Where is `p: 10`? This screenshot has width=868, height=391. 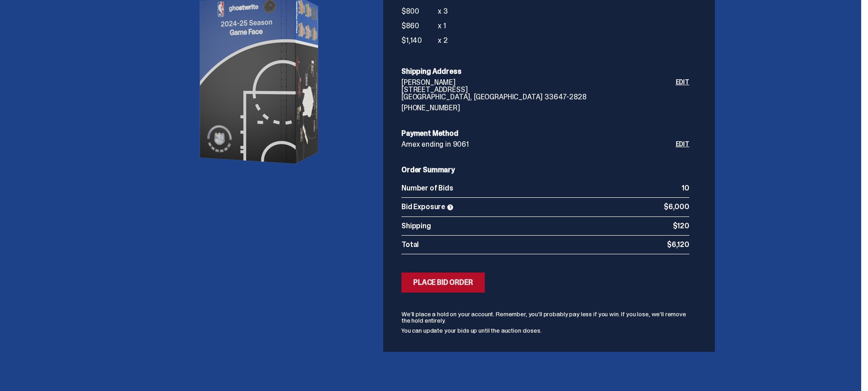
p: 10 is located at coordinates (685, 188).